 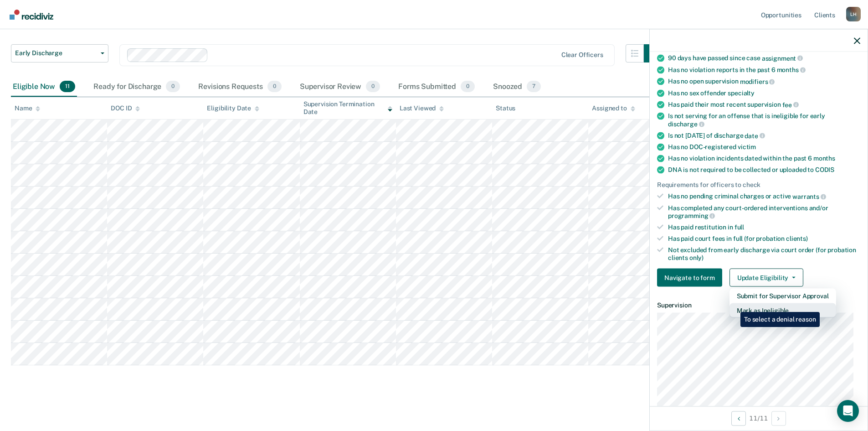 I want to click on span: specialty, so click(x=741, y=93).